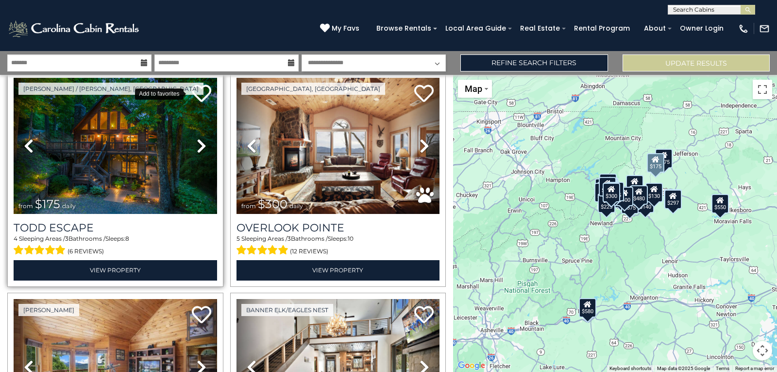  Describe the element at coordinates (755, 368) in the screenshot. I see `a: Report a map error` at that location.